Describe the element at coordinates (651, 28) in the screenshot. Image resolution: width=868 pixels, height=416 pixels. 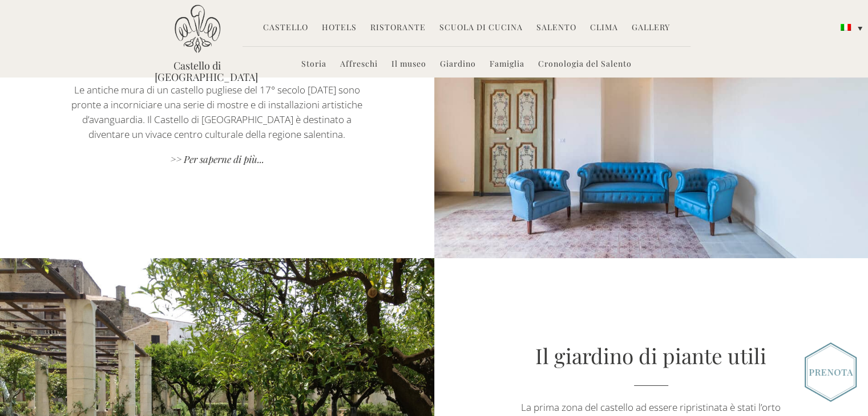
I see `a: Gallery` at that location.